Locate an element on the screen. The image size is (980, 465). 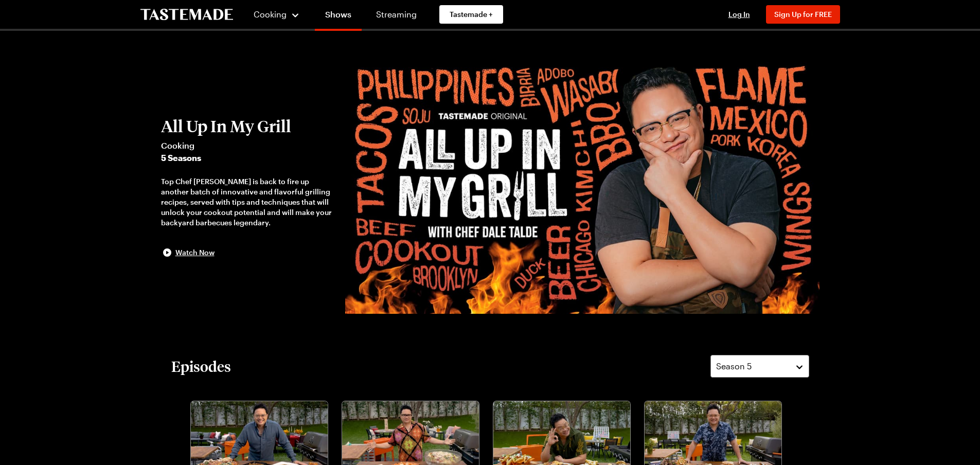
img: All Up In My Grill is located at coordinates (583, 188).